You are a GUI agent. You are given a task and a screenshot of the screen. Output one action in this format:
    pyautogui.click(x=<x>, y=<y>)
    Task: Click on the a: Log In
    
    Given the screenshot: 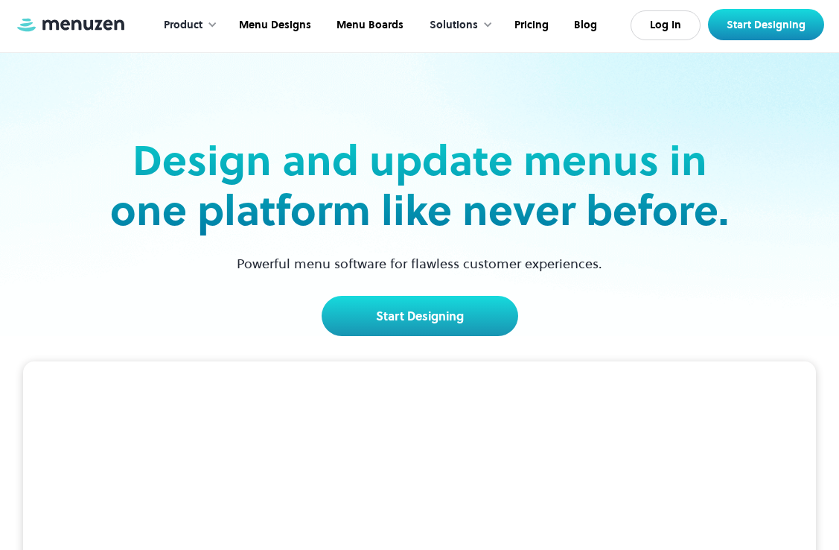 What is the action you would take?
    pyautogui.click(x=666, y=25)
    